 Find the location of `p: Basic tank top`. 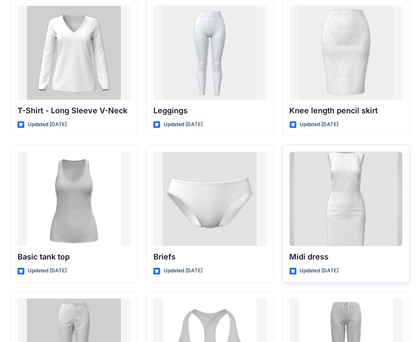

p: Basic tank top is located at coordinates (74, 257).